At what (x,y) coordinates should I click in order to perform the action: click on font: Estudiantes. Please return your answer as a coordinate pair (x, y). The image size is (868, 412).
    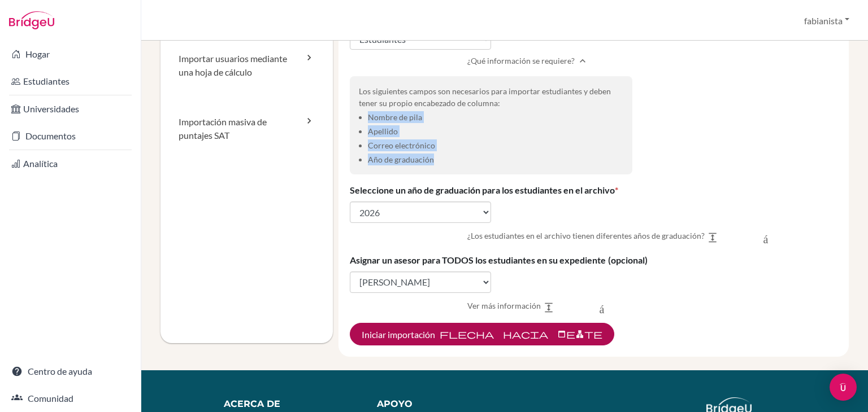
    Looking at the image, I should click on (46, 81).